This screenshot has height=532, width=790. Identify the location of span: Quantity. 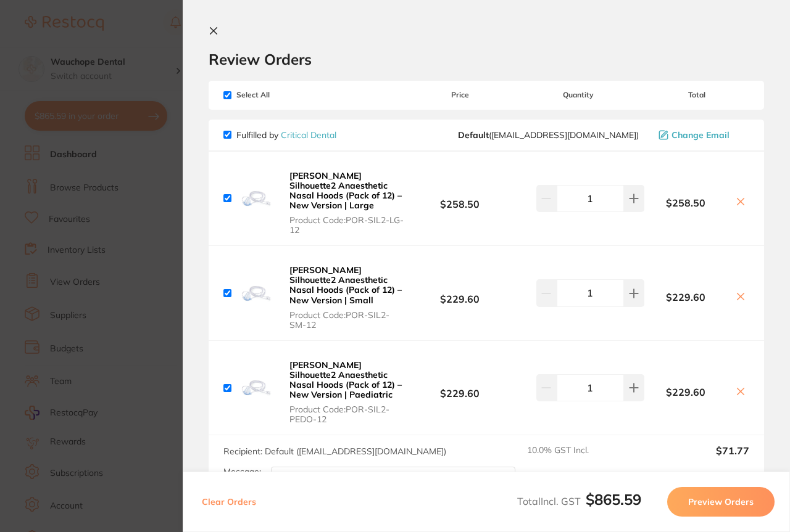
(578, 95).